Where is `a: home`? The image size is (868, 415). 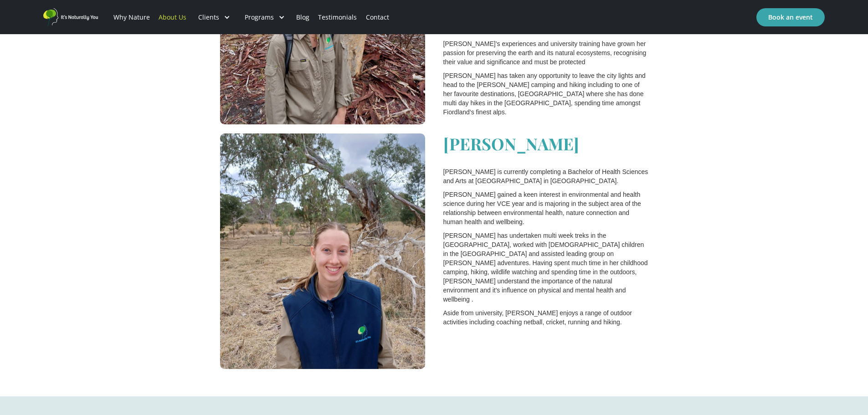 a: home is located at coordinates (70, 17).